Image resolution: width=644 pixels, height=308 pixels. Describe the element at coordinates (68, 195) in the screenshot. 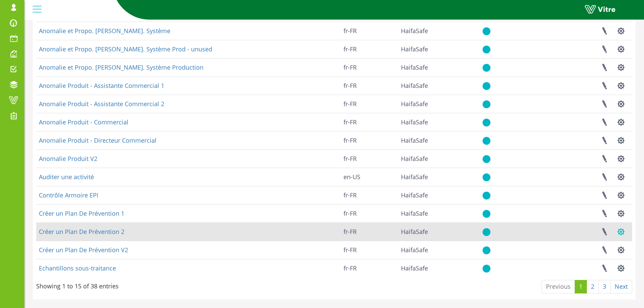

I see `a: Contrôle Armoire EPI` at that location.